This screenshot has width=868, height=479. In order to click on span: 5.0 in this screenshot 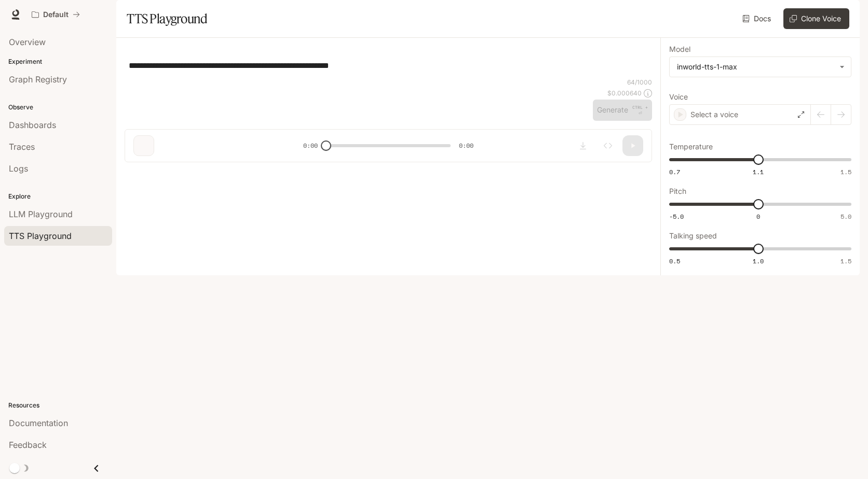, I will do `click(845, 216)`.